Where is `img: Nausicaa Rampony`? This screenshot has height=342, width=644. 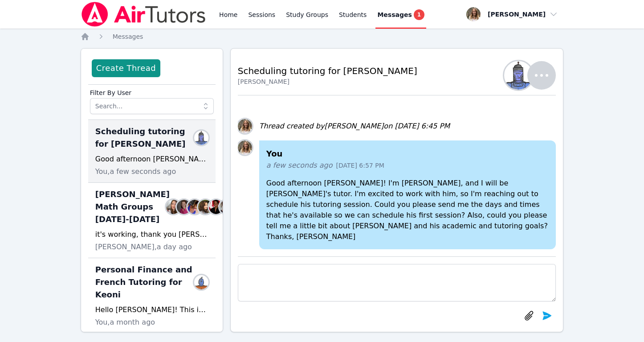
img: Nausicaa Rampony is located at coordinates (201, 282).